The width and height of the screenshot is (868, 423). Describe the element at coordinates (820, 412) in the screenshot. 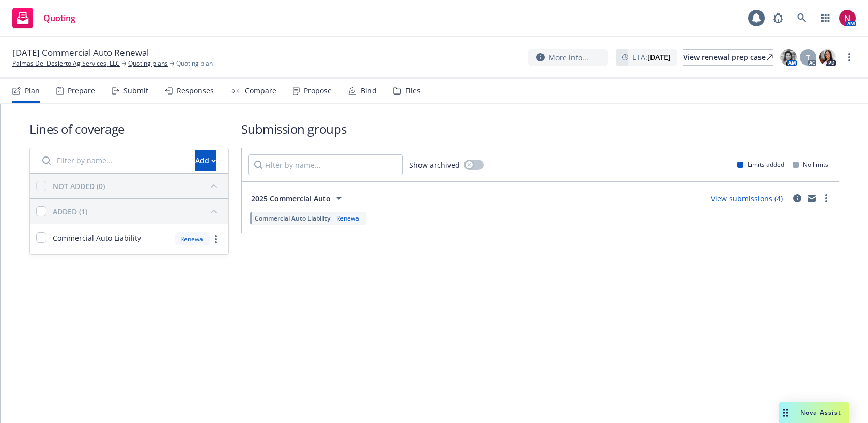

I see `span: Nova Assist` at that location.